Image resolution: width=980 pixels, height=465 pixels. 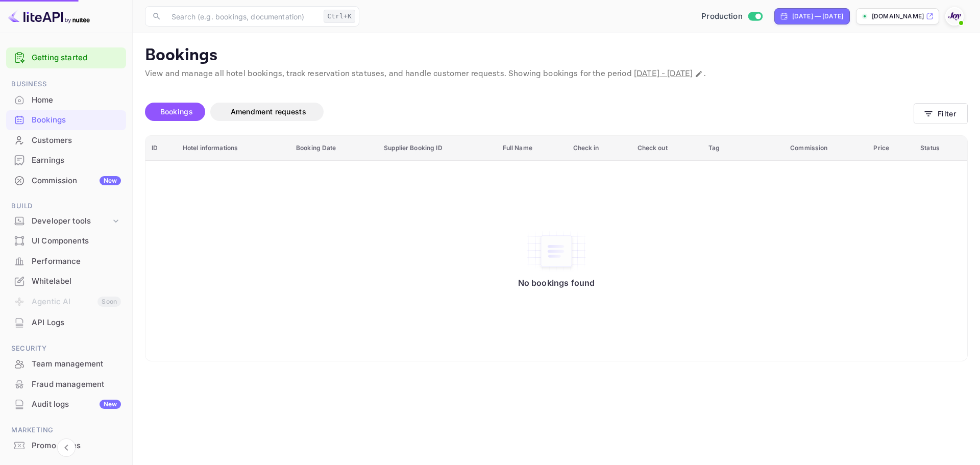 What do you see at coordinates (76, 58) in the screenshot?
I see `a: Getting started` at bounding box center [76, 58].